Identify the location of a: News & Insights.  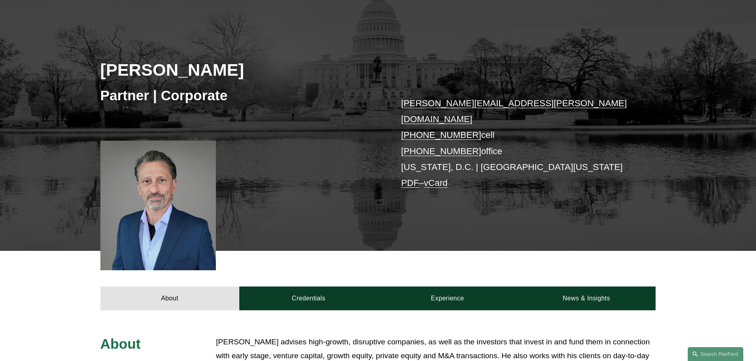
(586, 299).